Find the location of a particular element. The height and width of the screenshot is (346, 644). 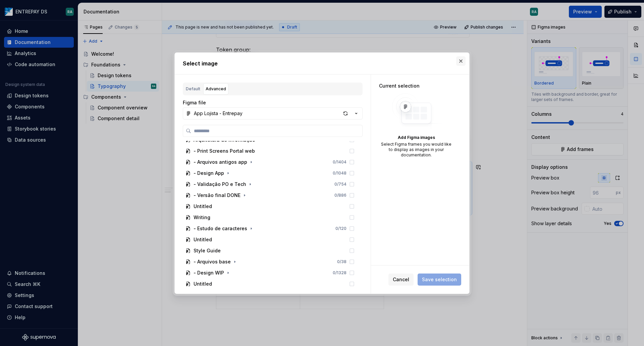

div: 0 / 1048 is located at coordinates (339, 173).